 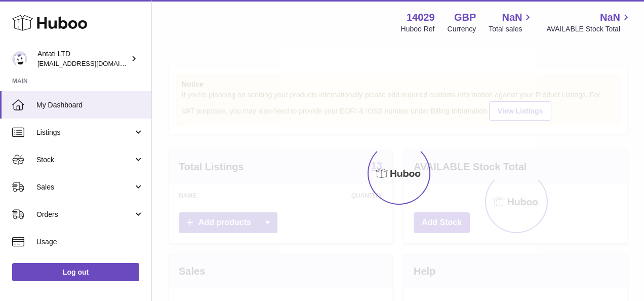 I want to click on span: Orders, so click(x=85, y=215).